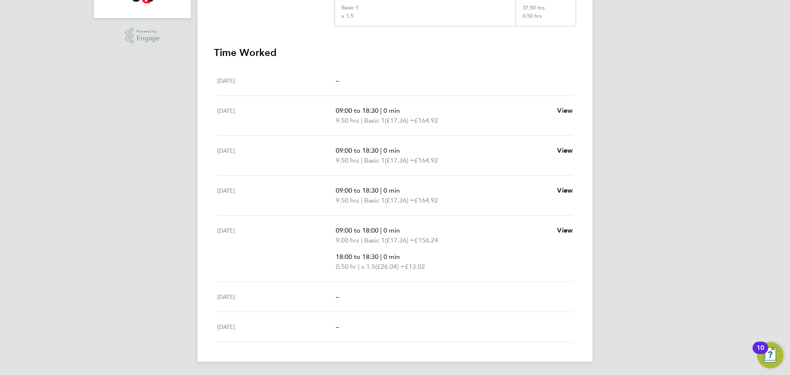  What do you see at coordinates (761, 353) in the screenshot?
I see `div: 10` at bounding box center [761, 353].